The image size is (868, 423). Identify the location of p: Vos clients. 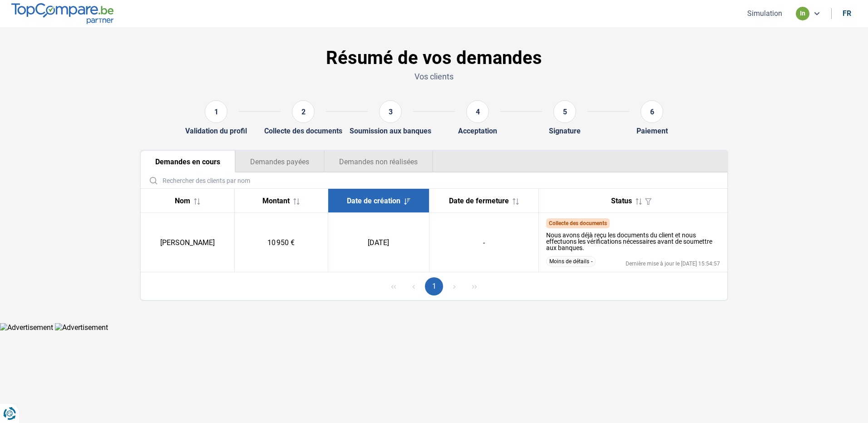
(434, 76).